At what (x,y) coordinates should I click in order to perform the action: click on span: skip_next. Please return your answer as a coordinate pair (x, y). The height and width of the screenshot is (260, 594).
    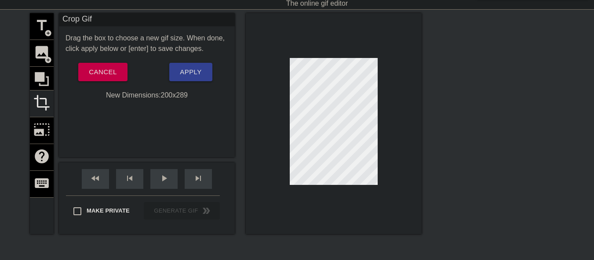
    Looking at the image, I should click on (198, 179).